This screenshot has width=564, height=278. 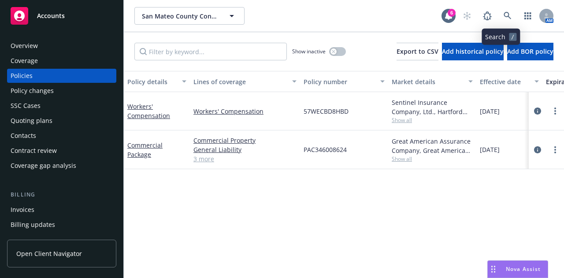 What do you see at coordinates (31, 121) in the screenshot?
I see `div: Quoting plans` at bounding box center [31, 121].